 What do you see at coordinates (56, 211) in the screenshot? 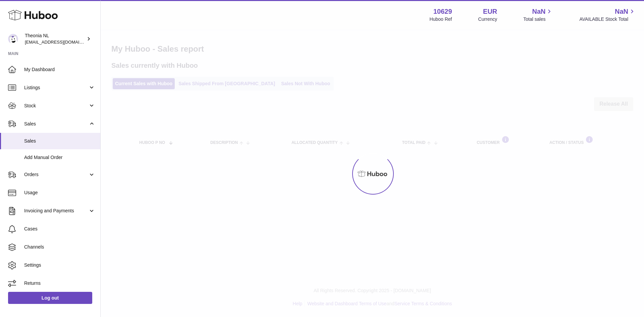
I see `span: Invoicing and Payments` at bounding box center [56, 211].